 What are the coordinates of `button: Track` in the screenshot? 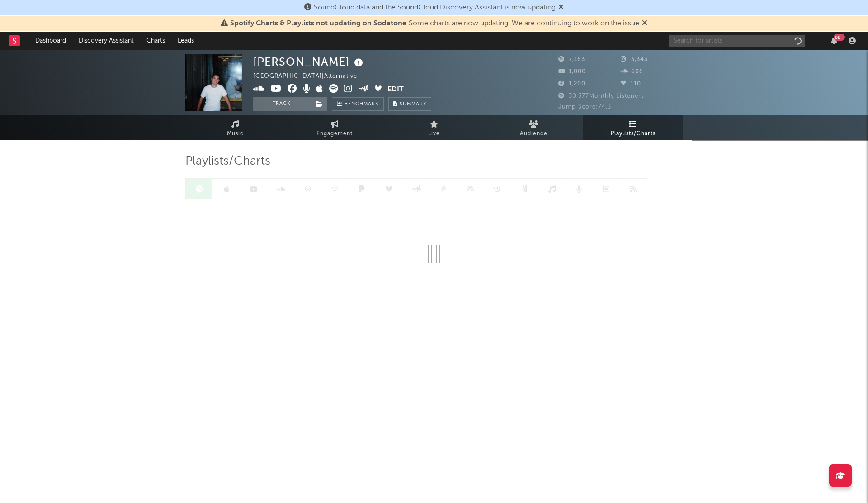 It's located at (281, 104).